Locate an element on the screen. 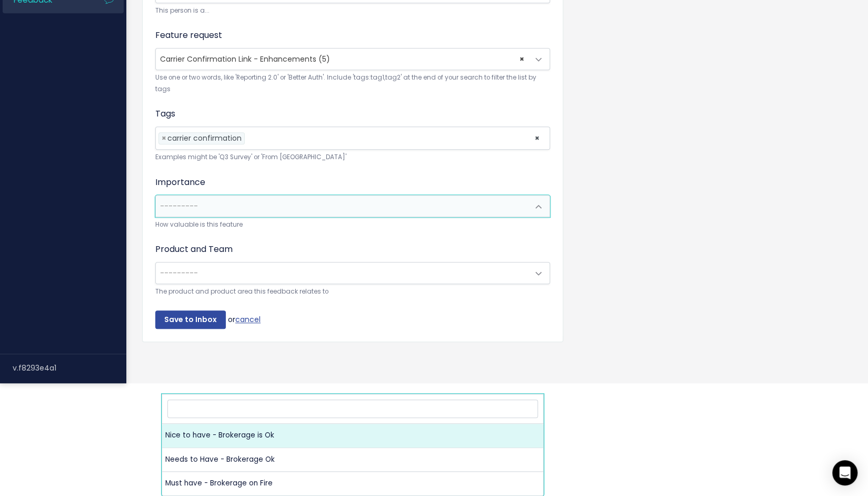 The width and height of the screenshot is (868, 496). label: Feature request is located at coordinates (188, 35).